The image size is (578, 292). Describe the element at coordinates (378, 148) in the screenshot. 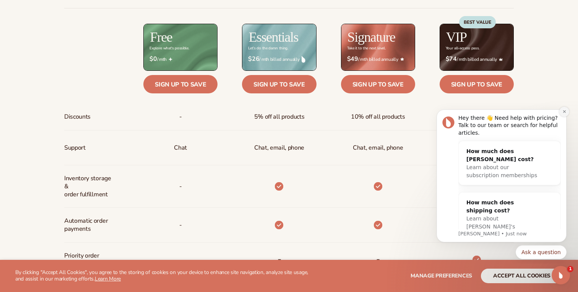

I see `span: Chat, email, phone` at that location.